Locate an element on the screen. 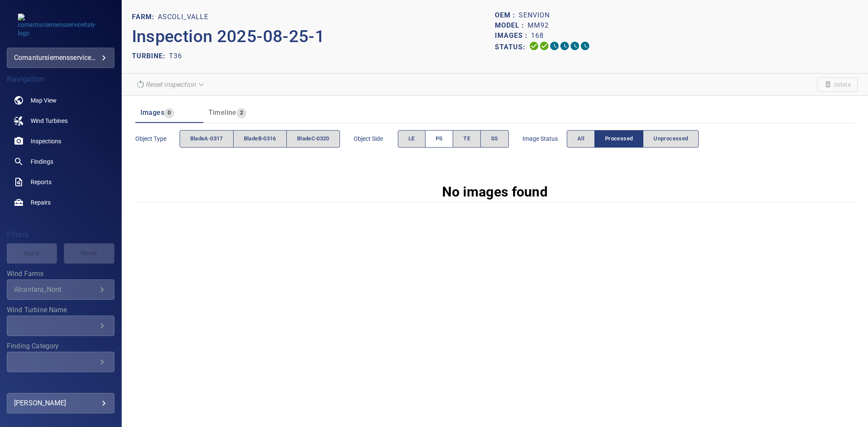 This screenshot has width=868, height=427. label: Finding Type is located at coordinates (60, 382).